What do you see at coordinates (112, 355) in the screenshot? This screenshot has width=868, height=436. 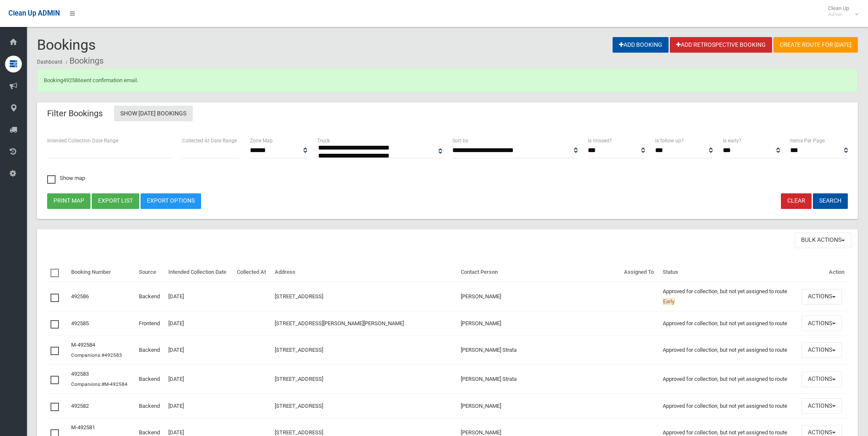 I see `a: #492583` at bounding box center [112, 355].